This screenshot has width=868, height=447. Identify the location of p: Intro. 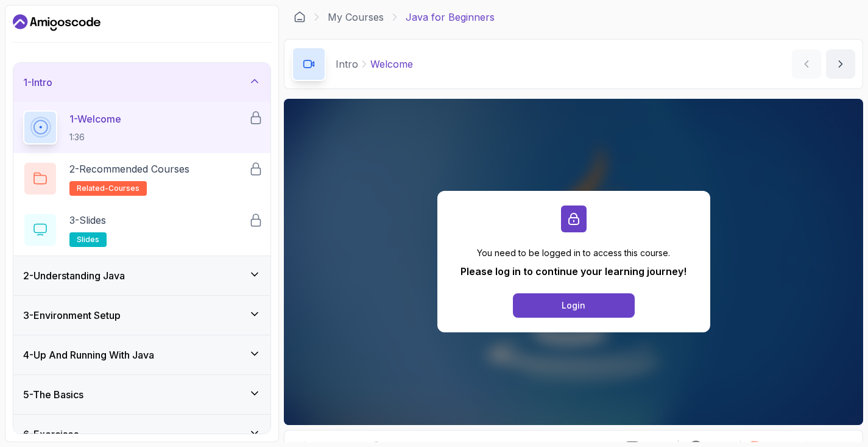
(347, 64).